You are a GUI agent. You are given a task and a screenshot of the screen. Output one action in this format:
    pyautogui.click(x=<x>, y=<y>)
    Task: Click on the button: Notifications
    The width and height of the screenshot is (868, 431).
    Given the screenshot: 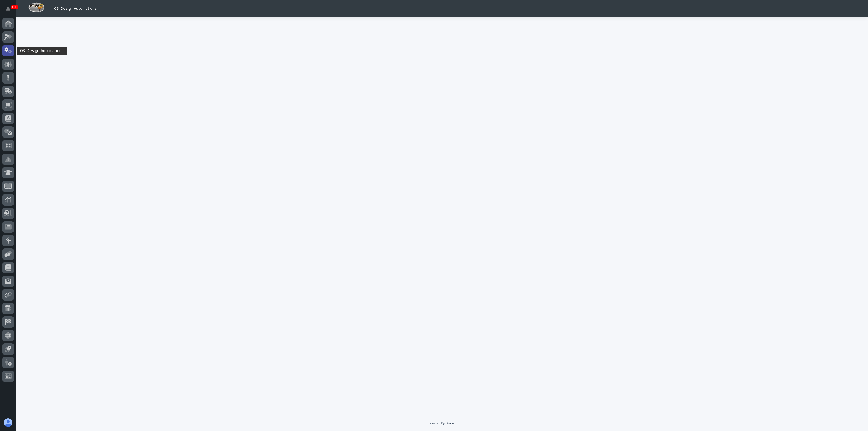 What is the action you would take?
    pyautogui.click(x=8, y=9)
    